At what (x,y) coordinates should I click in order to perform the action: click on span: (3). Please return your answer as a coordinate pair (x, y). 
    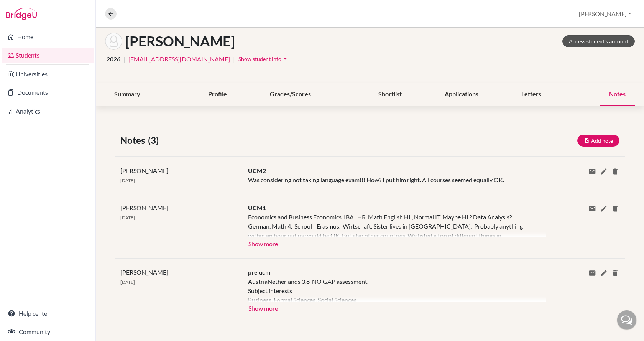
    Looking at the image, I should click on (155, 140).